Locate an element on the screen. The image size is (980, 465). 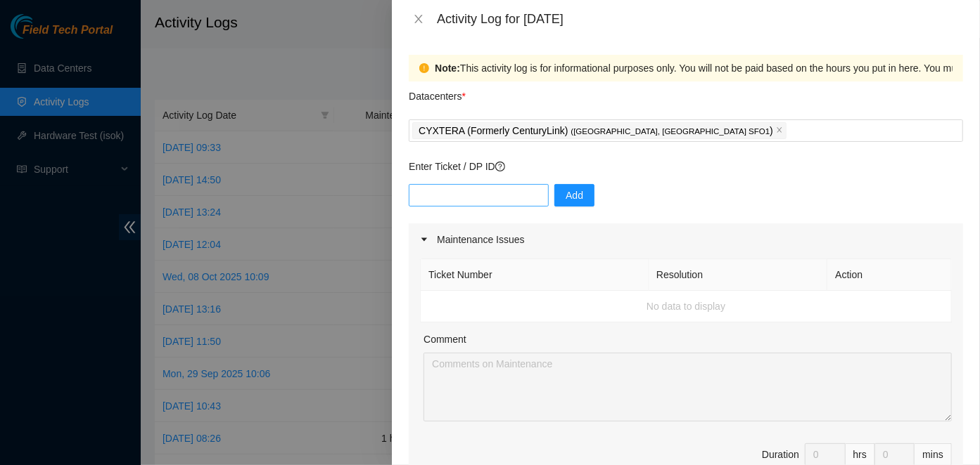
p: Enter Ticket / DP ID is located at coordinates (685, 167).